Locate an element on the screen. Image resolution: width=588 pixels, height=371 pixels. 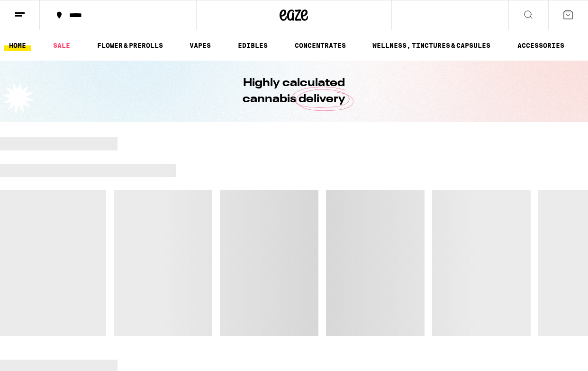
a: ACCESSORIES is located at coordinates (541, 45).